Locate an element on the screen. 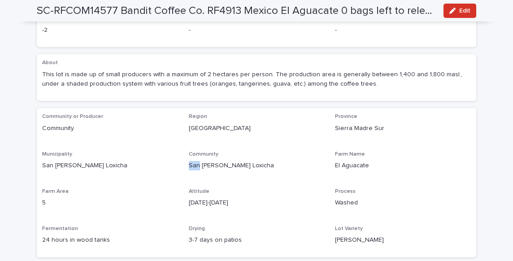 The width and height of the screenshot is (513, 261). p: -2 is located at coordinates (110, 30).